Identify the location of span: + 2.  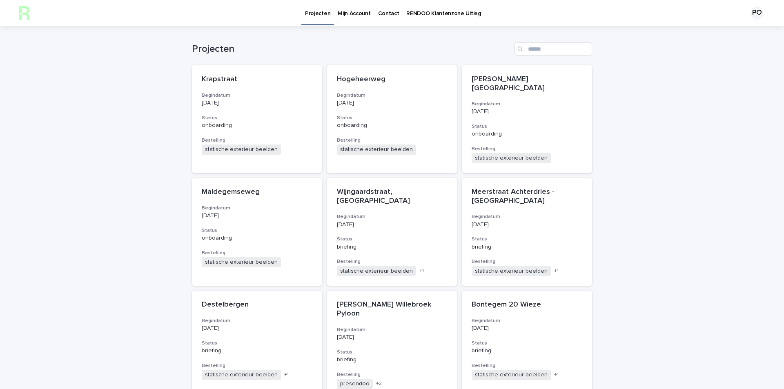
(379, 384).